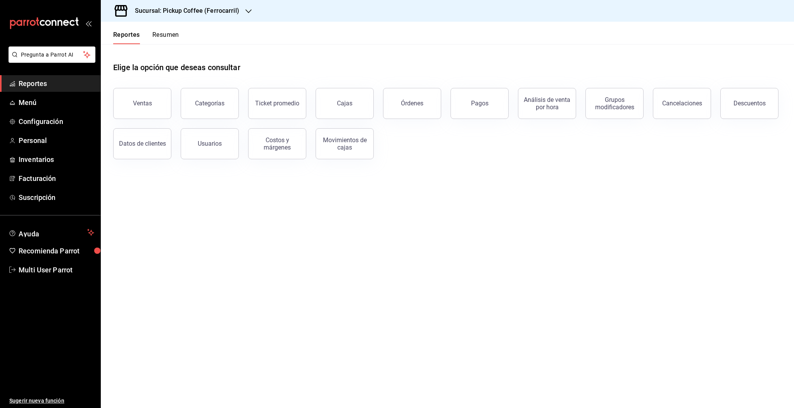 This screenshot has width=794, height=408. I want to click on h3: Sucursal: Pickup Coffee (Ferrocarril), so click(184, 11).